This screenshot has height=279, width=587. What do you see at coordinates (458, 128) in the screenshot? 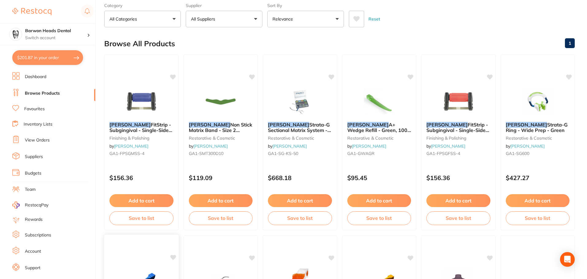
I see `b: Garrison FitStrip - Subgingival - Single-Sided - Fine Grit` at bounding box center [458, 128].